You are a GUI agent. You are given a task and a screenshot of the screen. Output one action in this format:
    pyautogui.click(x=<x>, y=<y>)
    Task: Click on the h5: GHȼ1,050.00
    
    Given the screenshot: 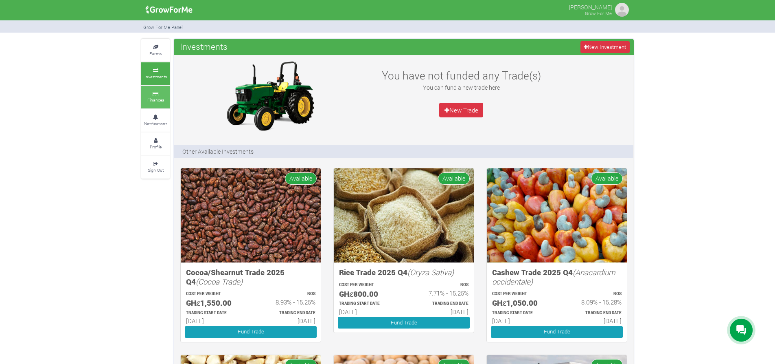 What is the action you would take?
    pyautogui.click(x=521, y=302)
    